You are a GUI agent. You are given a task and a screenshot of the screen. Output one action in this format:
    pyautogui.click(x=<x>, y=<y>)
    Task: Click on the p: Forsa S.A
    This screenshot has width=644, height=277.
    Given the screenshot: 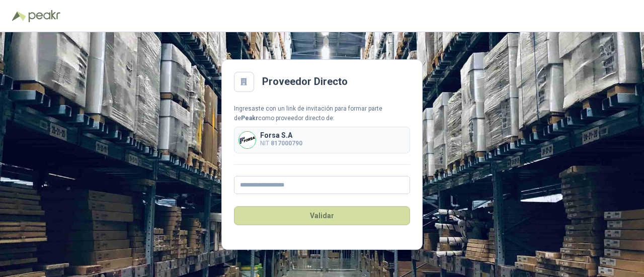 What is the action you would take?
    pyautogui.click(x=281, y=135)
    